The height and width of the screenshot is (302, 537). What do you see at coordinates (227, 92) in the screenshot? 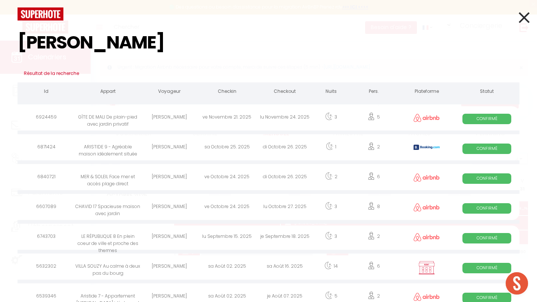
I see `th: Checkin` at bounding box center [227, 92].